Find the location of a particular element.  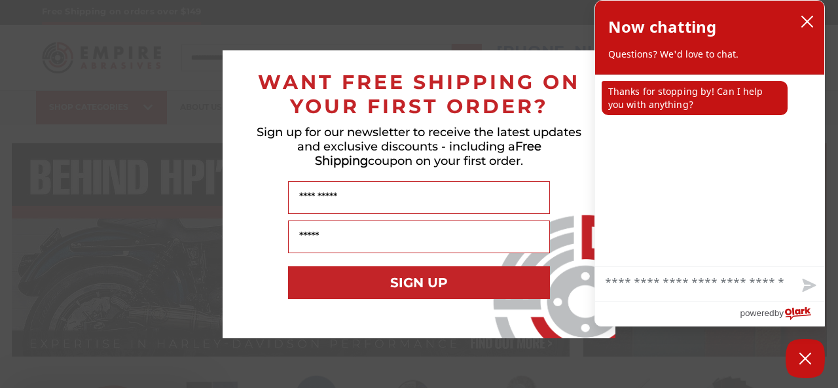

button: Send message is located at coordinates (807, 286).